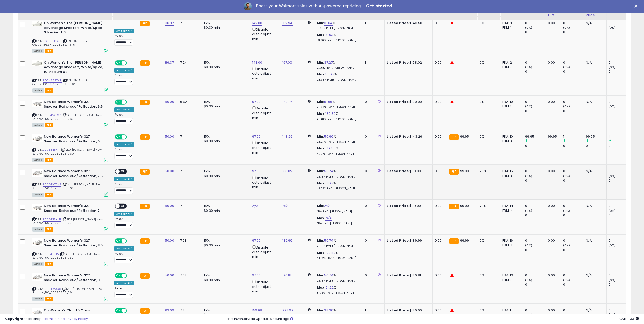 Image resolution: width=644 pixels, height=324 pixels. Describe the element at coordinates (637, 6) in the screenshot. I see `div: Close` at that location.